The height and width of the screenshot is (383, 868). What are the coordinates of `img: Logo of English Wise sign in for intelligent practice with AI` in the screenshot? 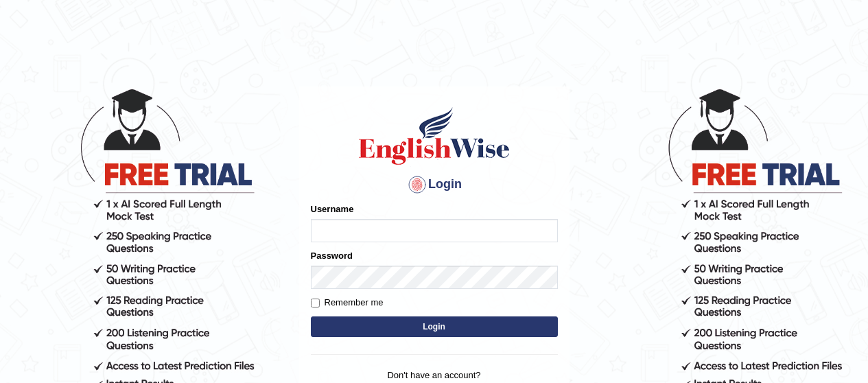 It's located at (434, 136).